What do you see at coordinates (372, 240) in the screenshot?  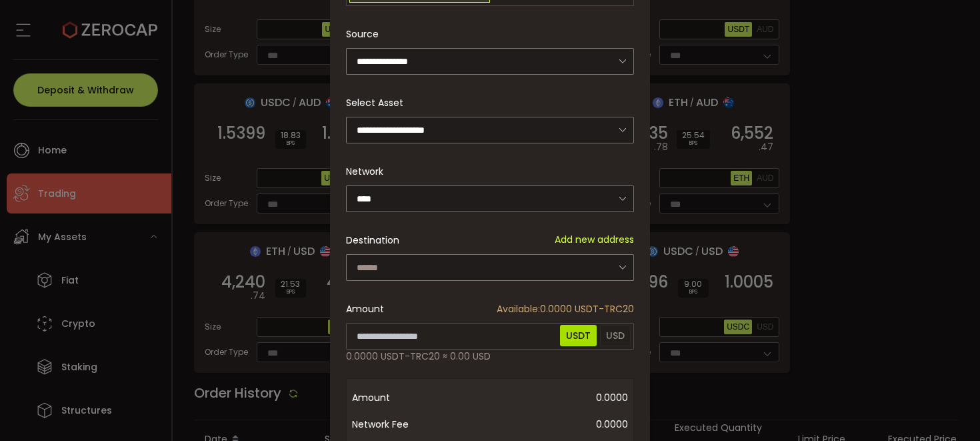 I see `span: Destination` at bounding box center [372, 240].